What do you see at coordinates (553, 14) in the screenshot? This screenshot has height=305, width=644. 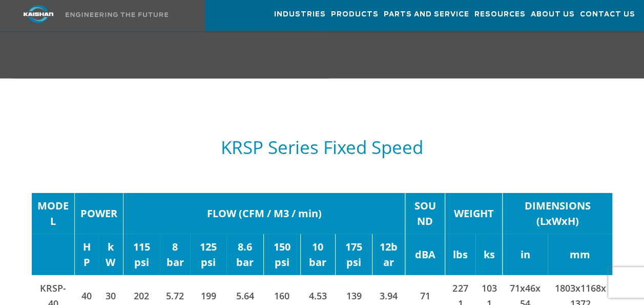 I see `a: About Us` at bounding box center [553, 14].